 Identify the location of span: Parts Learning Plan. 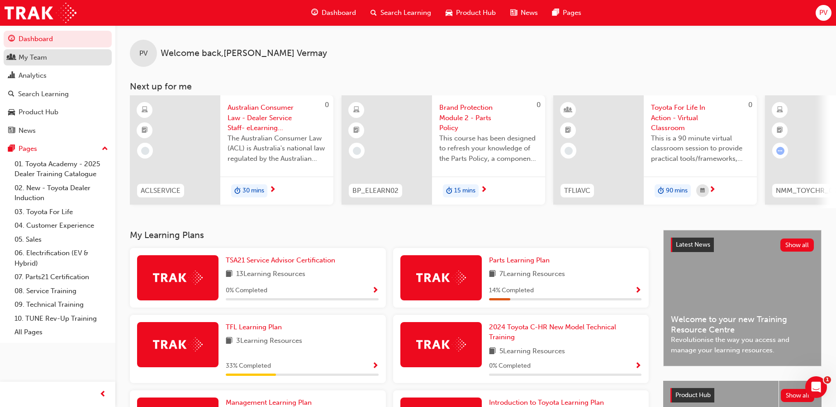
(519, 260).